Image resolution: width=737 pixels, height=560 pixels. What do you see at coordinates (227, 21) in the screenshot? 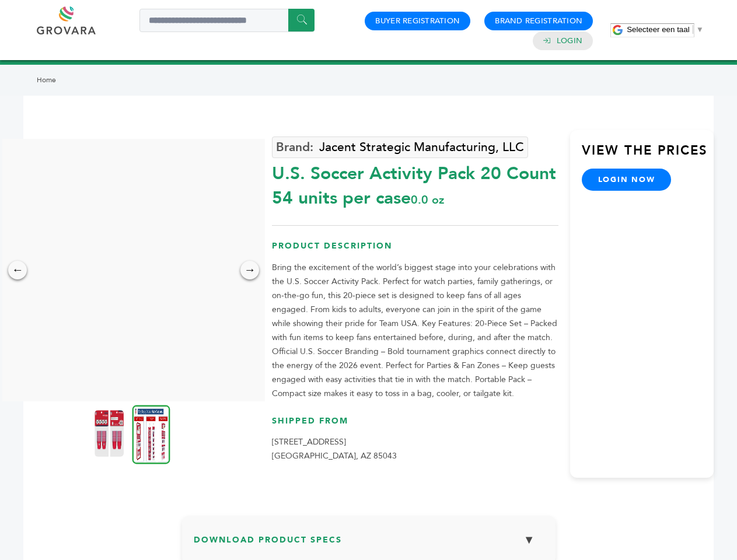
I see `input: Search a product or brand...` at bounding box center [227, 21].